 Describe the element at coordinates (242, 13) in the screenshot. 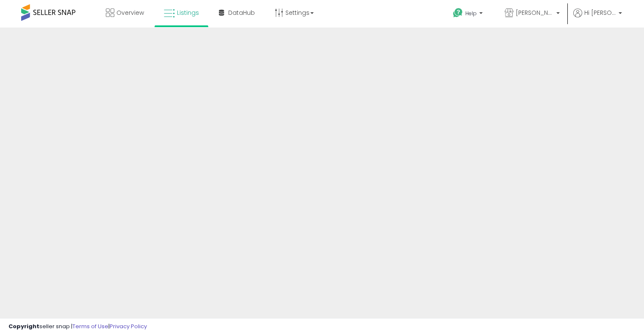

I see `span: DataHub` at that location.